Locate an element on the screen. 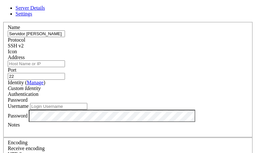  label: Protocol is located at coordinates (17, 40).